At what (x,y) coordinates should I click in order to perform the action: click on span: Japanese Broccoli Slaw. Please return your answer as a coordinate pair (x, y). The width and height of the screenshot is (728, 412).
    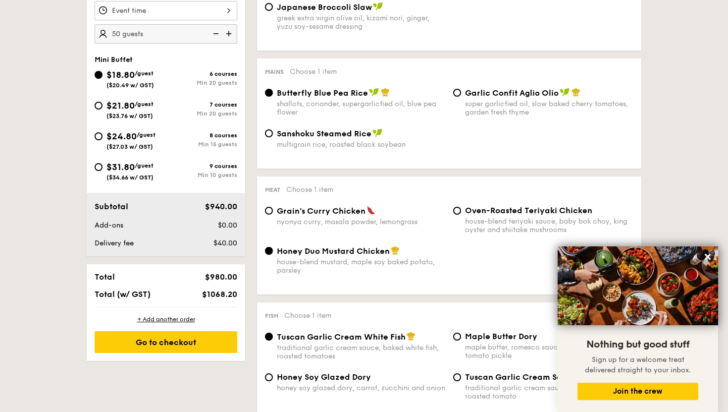
    Looking at the image, I should click on (324, 7).